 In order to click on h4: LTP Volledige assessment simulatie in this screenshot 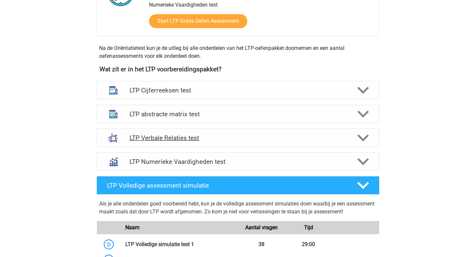, I will do `click(227, 185)`.